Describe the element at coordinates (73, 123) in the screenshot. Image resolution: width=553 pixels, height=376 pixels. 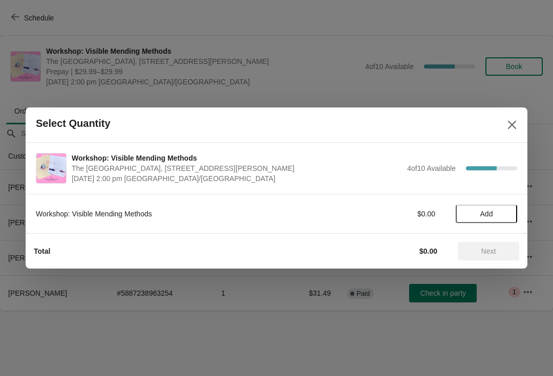
I see `h2: Select Quantity` at that location.